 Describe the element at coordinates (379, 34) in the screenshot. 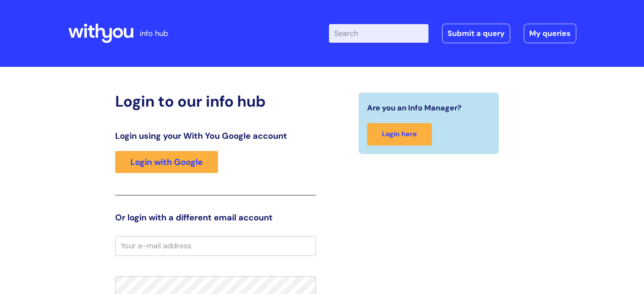

I see `input: Search` at that location.